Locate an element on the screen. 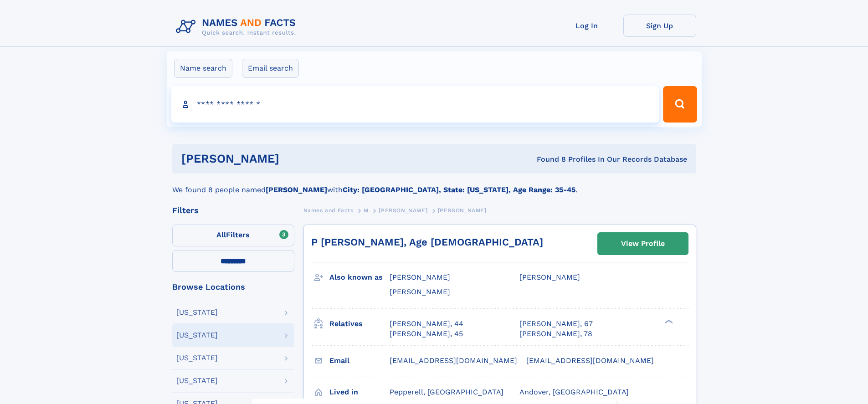 This screenshot has height=404, width=868. label: Name search is located at coordinates (203, 68).